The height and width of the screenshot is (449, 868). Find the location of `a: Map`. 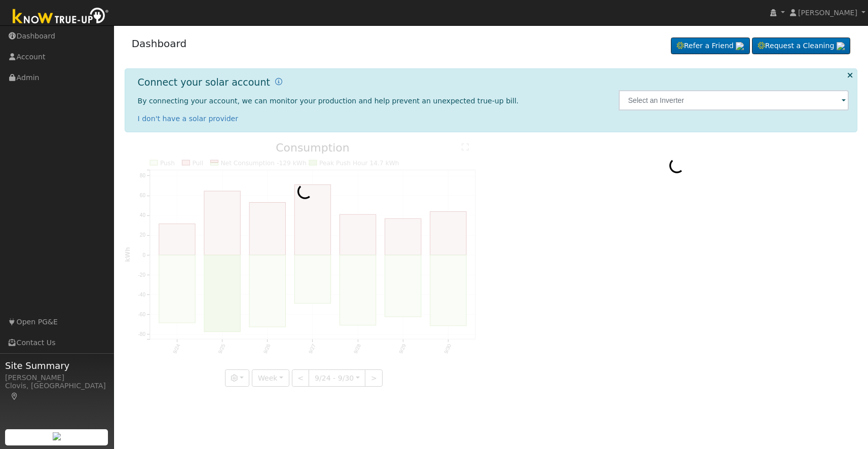

a: Map is located at coordinates (14, 397).